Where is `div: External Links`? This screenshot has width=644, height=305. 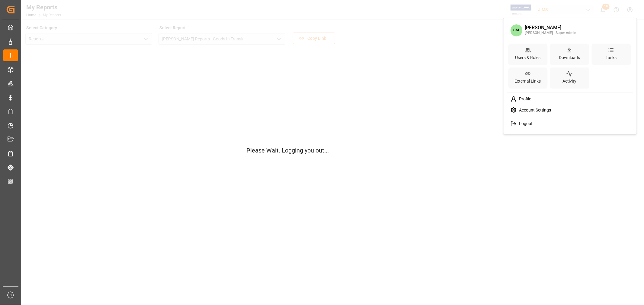
div: External Links is located at coordinates (527, 81).